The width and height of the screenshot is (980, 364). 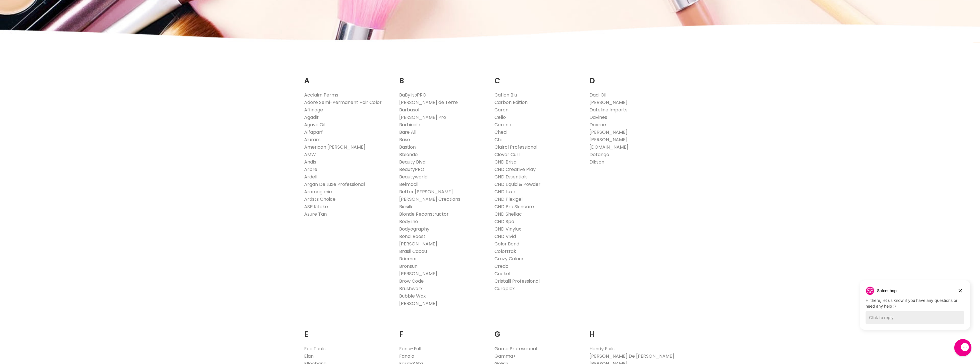 I want to click on a: Blonde Reconstructor, so click(x=424, y=214).